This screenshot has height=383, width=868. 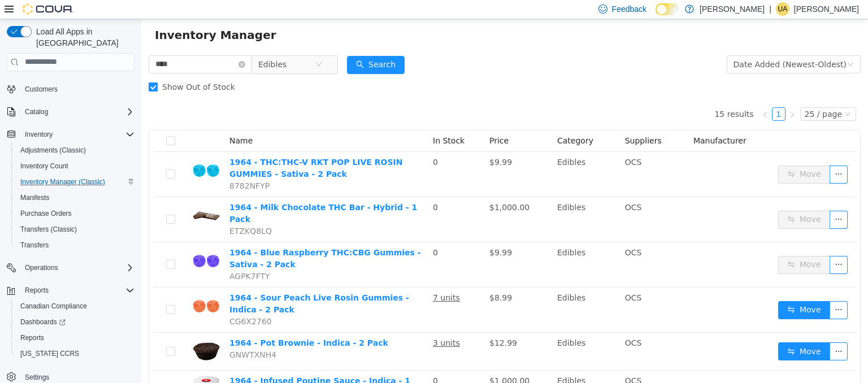 I want to click on span: Name, so click(x=99, y=122).